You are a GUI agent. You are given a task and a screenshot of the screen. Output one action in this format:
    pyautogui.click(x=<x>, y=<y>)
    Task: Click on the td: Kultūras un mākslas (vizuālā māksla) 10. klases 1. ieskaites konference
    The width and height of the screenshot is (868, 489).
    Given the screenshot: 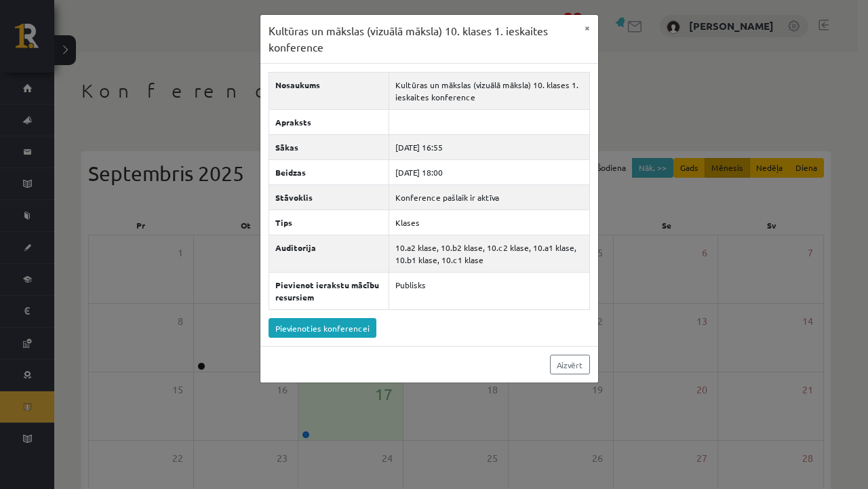 What is the action you would take?
    pyautogui.click(x=489, y=91)
    